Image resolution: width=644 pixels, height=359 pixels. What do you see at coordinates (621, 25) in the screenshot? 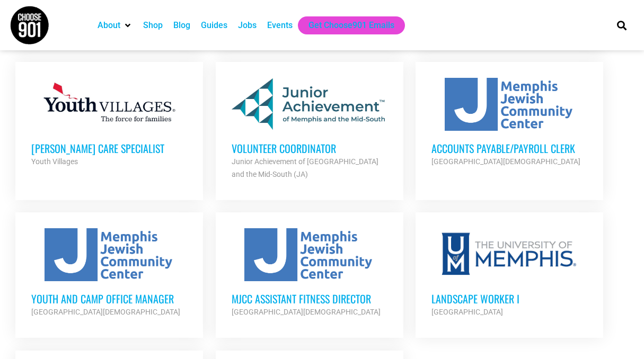
I see `div: Search` at bounding box center [621, 25].